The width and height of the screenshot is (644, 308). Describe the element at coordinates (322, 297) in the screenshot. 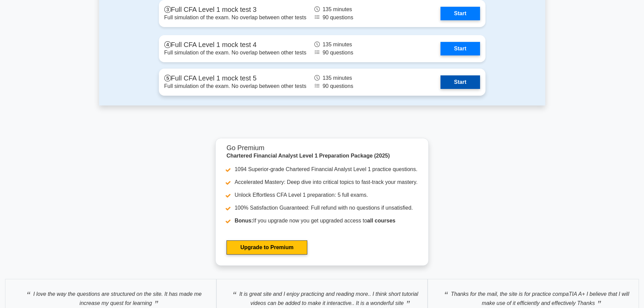

I see `p: It is great site and I enjoy practicing and reading more.. I think short tutorial videos can be a...` at that location.